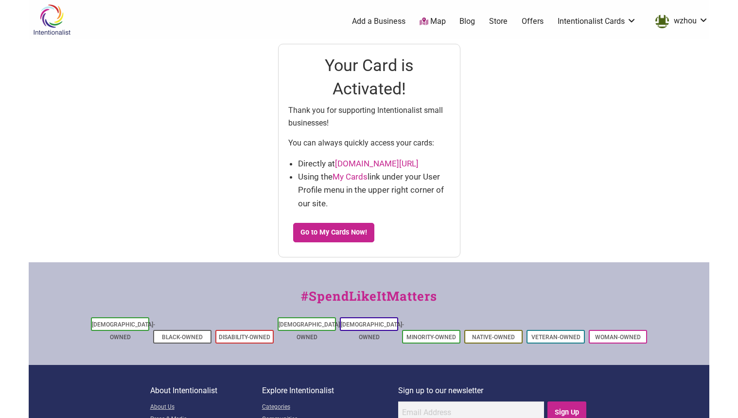 This screenshot has height=418, width=738. What do you see at coordinates (597, 21) in the screenshot?
I see `a: Intentionalist Cards` at bounding box center [597, 21].